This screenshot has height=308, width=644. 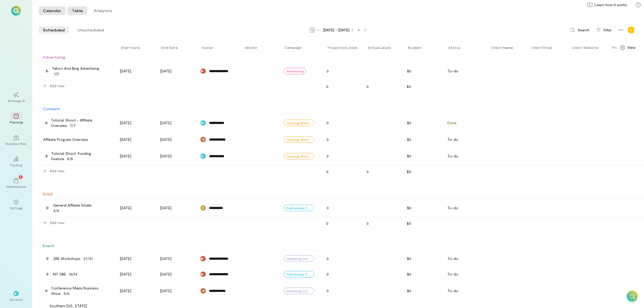 What do you see at coordinates (583, 30) in the screenshot?
I see `span: Search` at bounding box center [583, 30].